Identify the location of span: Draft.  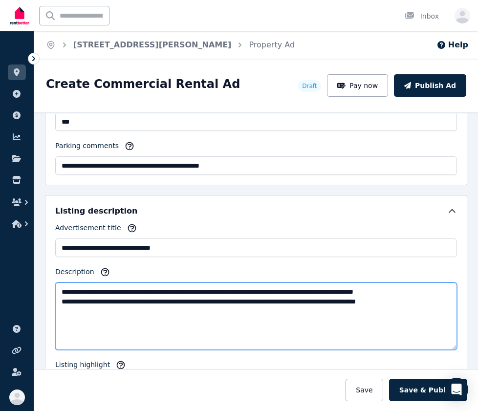
(309, 86).